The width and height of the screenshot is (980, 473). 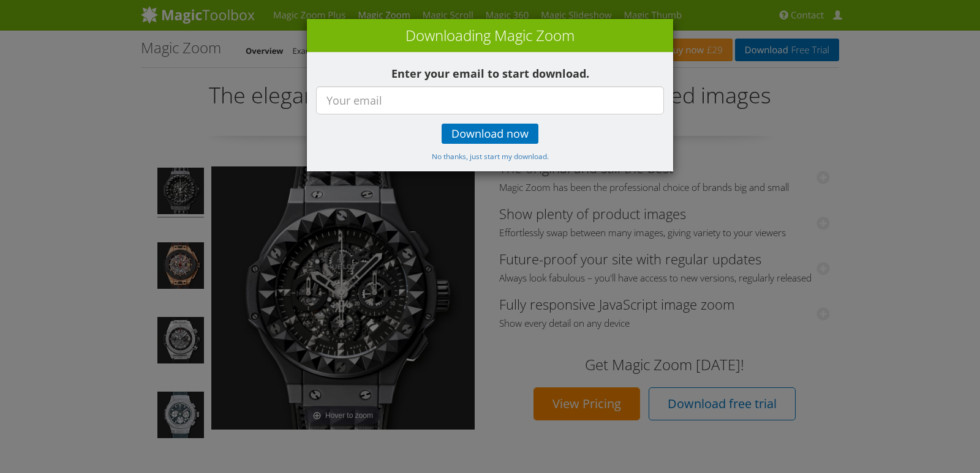 I want to click on small: No thanks, just start my download., so click(x=490, y=156).